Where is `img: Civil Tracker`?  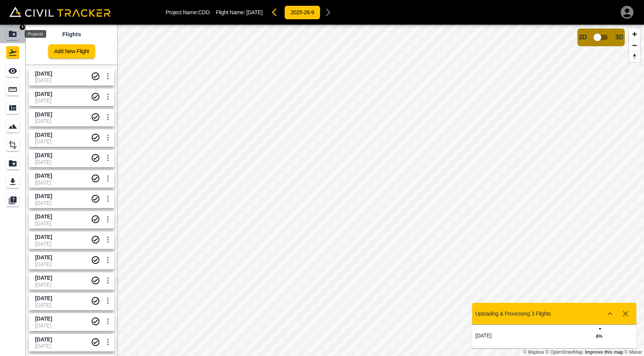 img: Civil Tracker is located at coordinates (60, 11).